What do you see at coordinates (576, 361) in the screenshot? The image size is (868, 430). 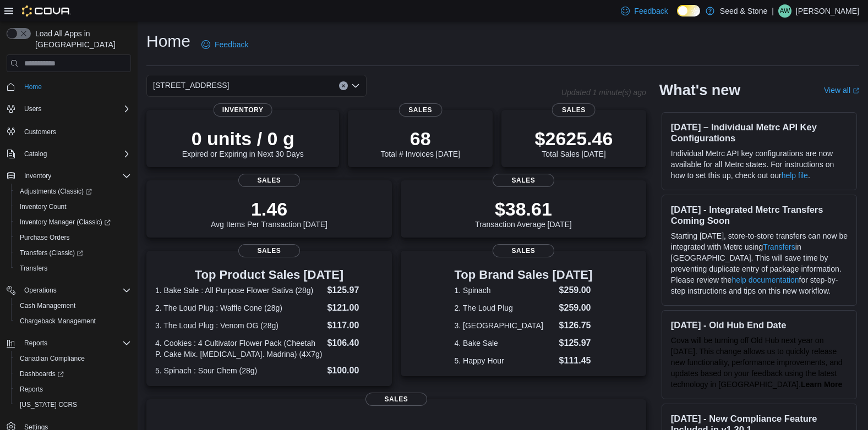 I see `dd: $111.45` at bounding box center [576, 361].